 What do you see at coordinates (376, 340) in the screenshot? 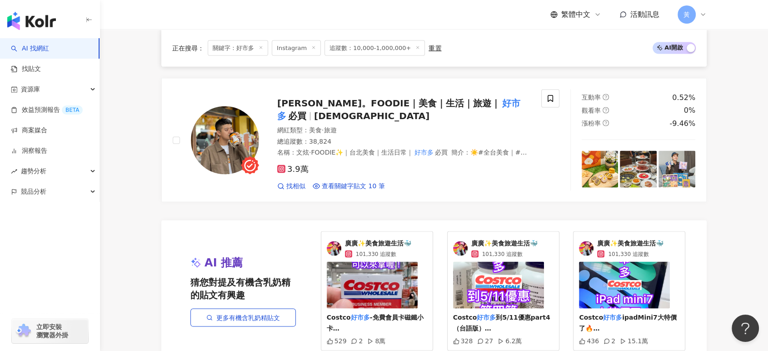
I see `div: 8萬` at bounding box center [376, 340].